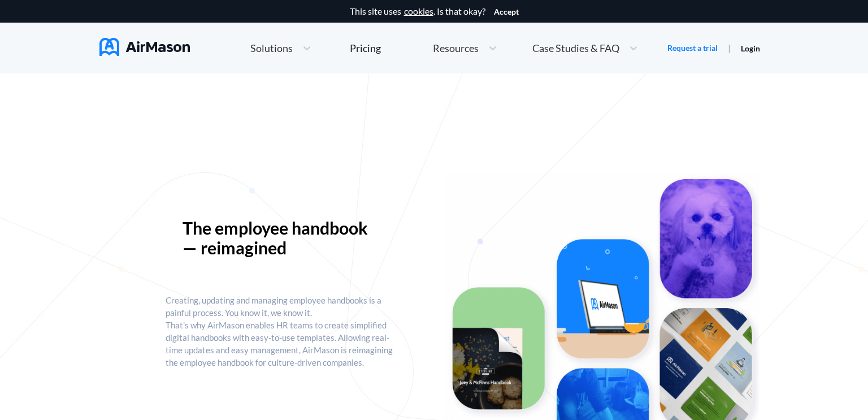  I want to click on span: Solutions, so click(271, 48).